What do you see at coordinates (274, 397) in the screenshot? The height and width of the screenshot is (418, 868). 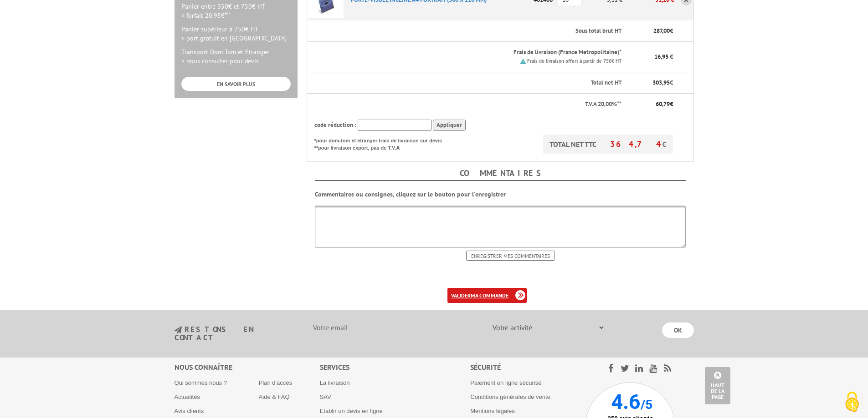 I see `a: Aide & FAQ` at bounding box center [274, 397].